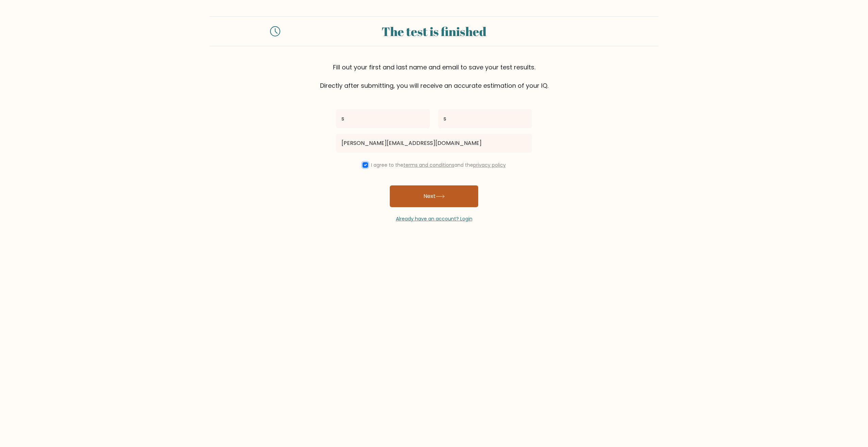 The height and width of the screenshot is (447, 868). Describe the element at coordinates (434, 32) in the screenshot. I see `div: The test is finished` at that location.